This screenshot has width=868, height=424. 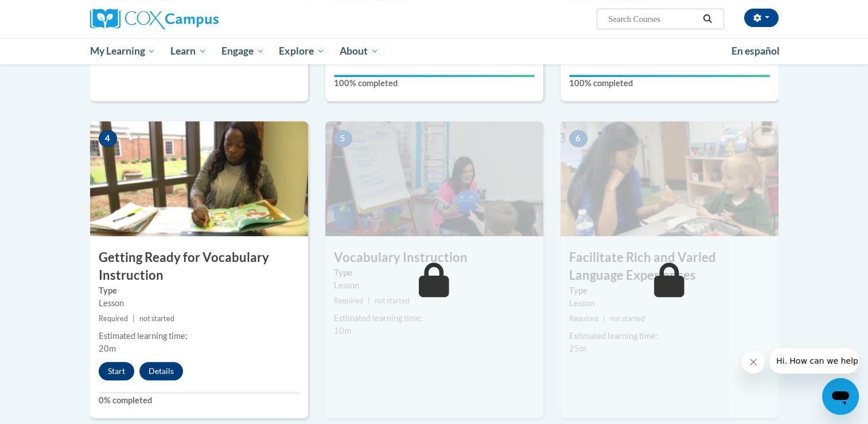 What do you see at coordinates (301, 51) in the screenshot?
I see `a: Explore` at bounding box center [301, 51].